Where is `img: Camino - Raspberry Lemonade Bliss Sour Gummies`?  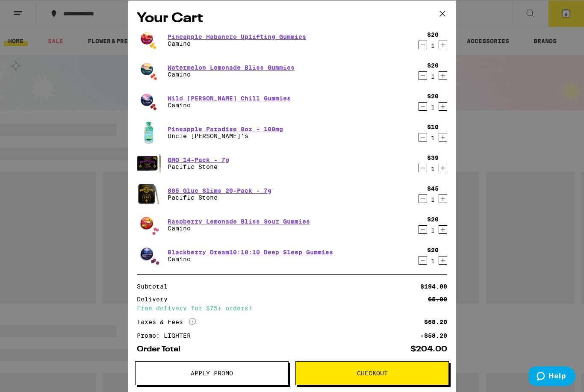 img: Camino - Raspberry Lemonade Bliss Sour Gummies is located at coordinates (149, 225).